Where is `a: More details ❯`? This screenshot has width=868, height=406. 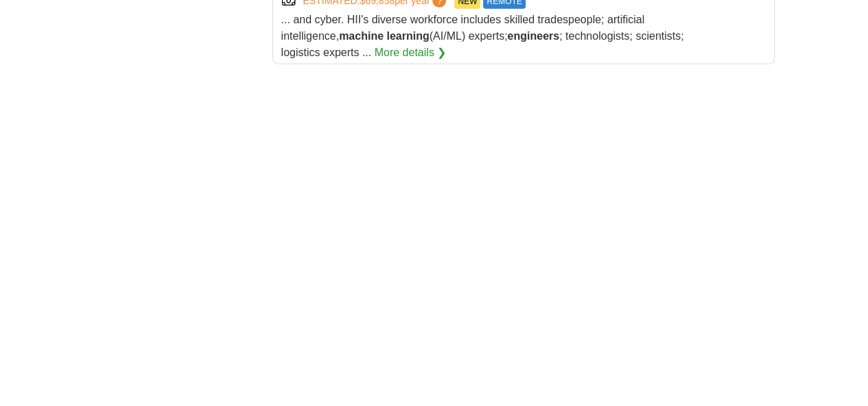 a: More details ❯ is located at coordinates (410, 53).